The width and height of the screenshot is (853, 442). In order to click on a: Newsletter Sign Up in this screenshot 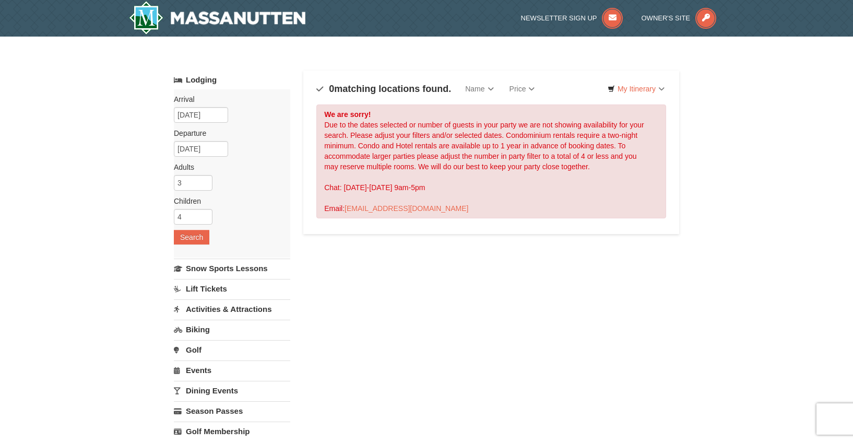, I will do `click(572, 18)`.